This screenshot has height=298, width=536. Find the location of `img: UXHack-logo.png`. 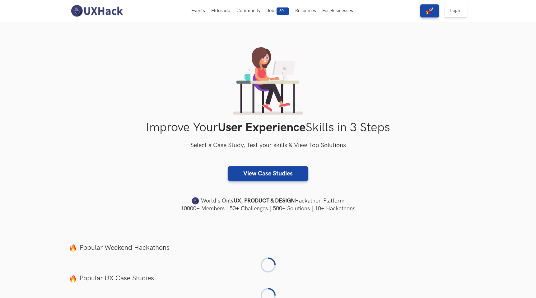

img: UXHack-logo.png is located at coordinates (97, 11).